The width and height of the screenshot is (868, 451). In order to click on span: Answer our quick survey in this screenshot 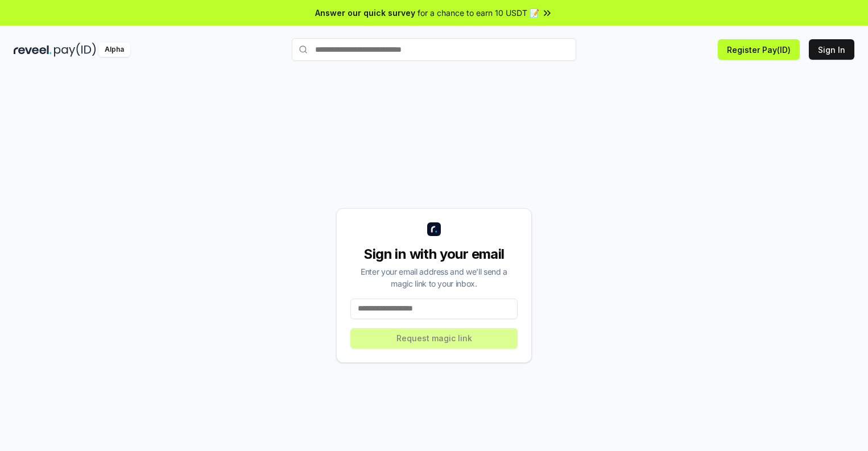, I will do `click(365, 13)`.